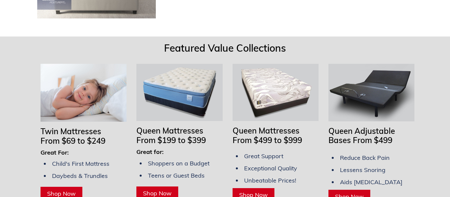 The width and height of the screenshot is (450, 197). I want to click on span: Reduce Back Pain, so click(365, 158).